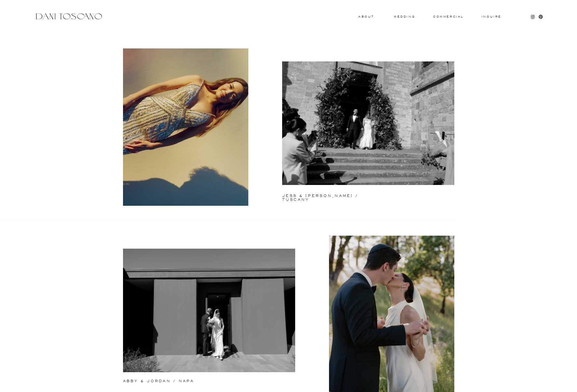 The height and width of the screenshot is (392, 577). What do you see at coordinates (404, 17) in the screenshot?
I see `h3: wedding` at bounding box center [404, 17].